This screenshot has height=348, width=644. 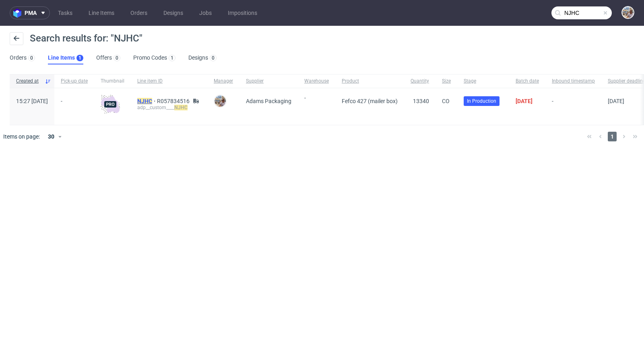 What do you see at coordinates (101, 13) in the screenshot?
I see `a: Line Items` at bounding box center [101, 13].